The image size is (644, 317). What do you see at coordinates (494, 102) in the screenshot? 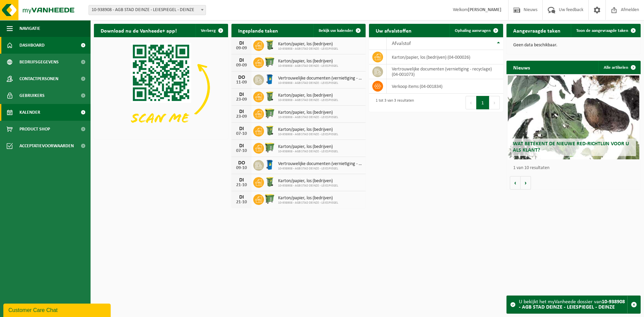
I see `button: Next` at bounding box center [494, 102].